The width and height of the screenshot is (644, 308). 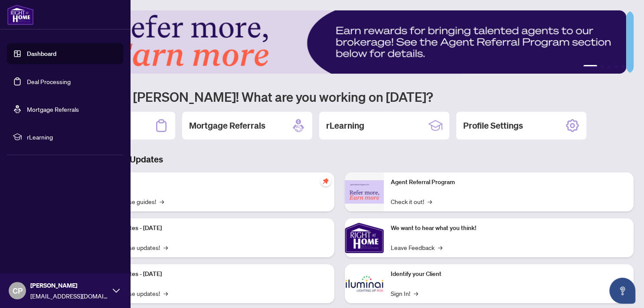 I want to click on a: Mortgage Referrals, so click(x=53, y=109).